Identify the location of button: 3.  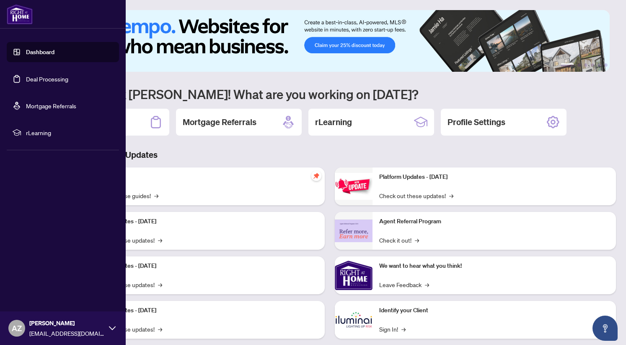
(586, 65).